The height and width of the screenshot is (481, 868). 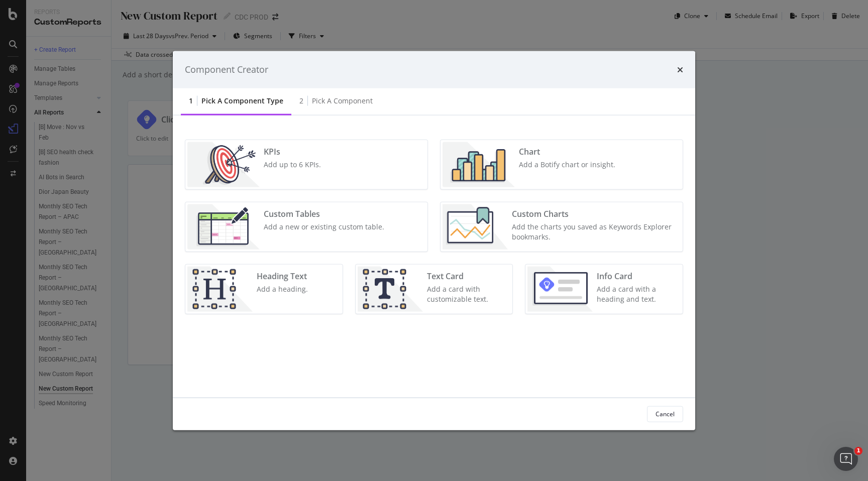 I want to click on div: Add a card with a heading and text., so click(x=636, y=294).